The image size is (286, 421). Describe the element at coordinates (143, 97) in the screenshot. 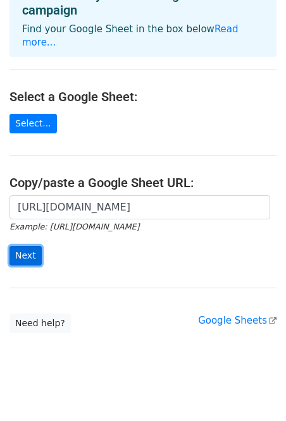

I see `h4: Select a Google Sheet:` at that location.